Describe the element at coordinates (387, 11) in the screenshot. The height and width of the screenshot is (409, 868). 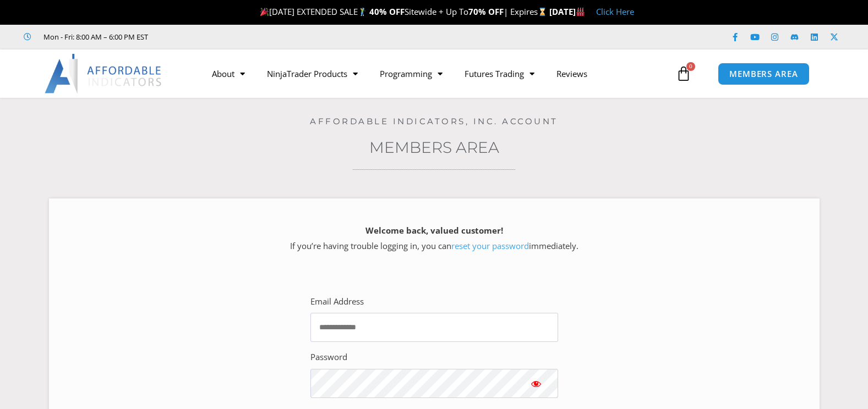
I see `strong: 40% OFF` at that location.